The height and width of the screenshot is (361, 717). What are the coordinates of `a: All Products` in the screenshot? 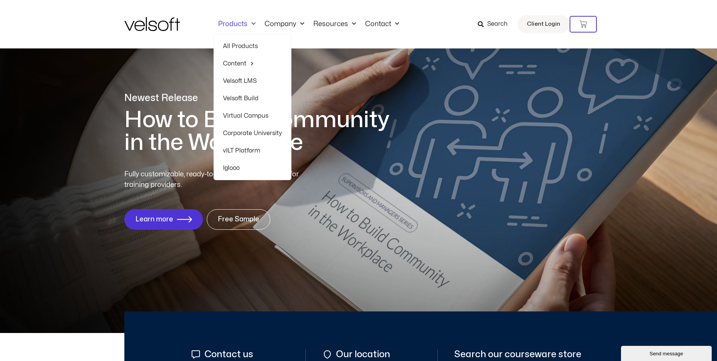 It's located at (253, 46).